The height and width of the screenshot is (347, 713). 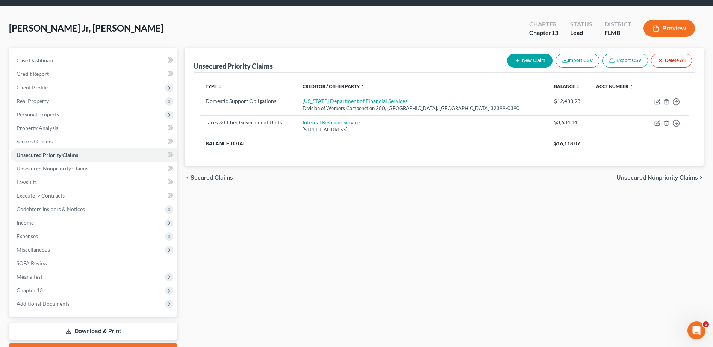 What do you see at coordinates (188, 178) in the screenshot?
I see `i: chevron_left` at bounding box center [188, 178].